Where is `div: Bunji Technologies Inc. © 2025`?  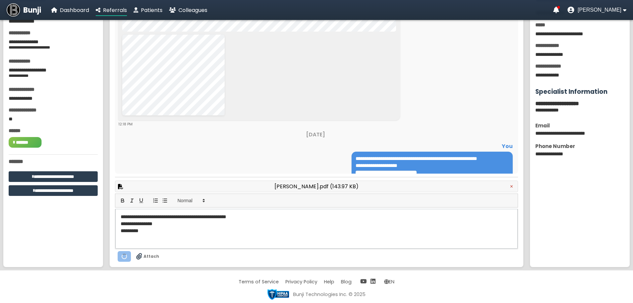 div: Bunji Technologies Inc. © 2025 is located at coordinates (329, 294).